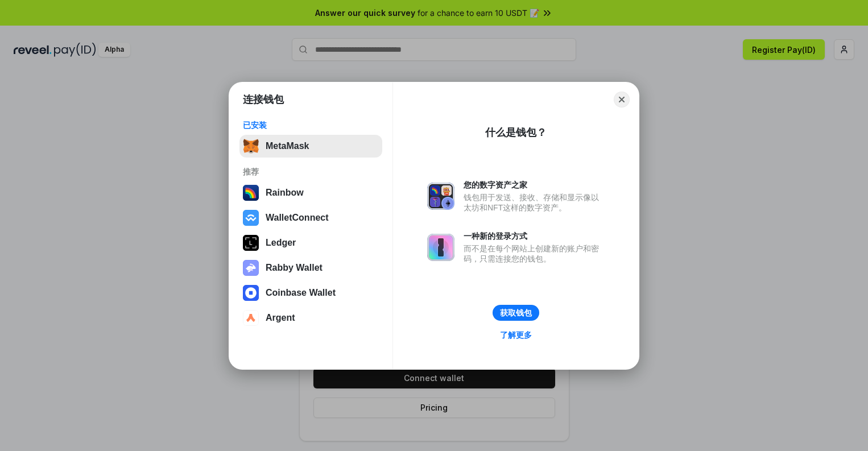  What do you see at coordinates (310, 146) in the screenshot?
I see `button: MetaMask` at bounding box center [310, 146].